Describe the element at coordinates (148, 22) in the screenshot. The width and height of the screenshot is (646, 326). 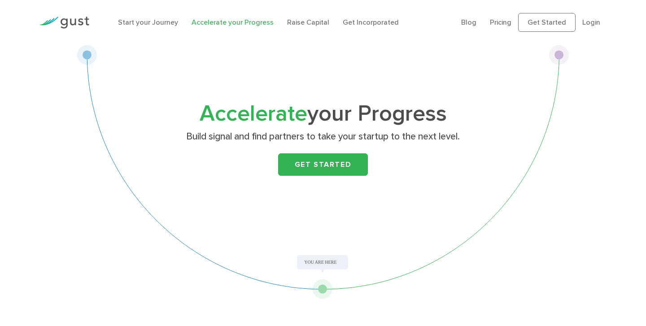
I see `a: Start your Journey` at that location.